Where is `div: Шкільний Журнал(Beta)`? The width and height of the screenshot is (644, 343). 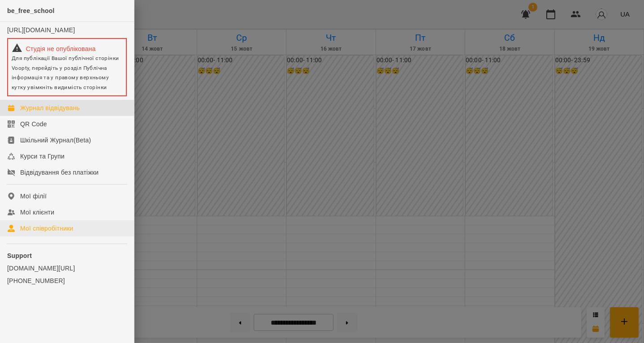
div: Шкільний Журнал(Beta) is located at coordinates (55, 140).